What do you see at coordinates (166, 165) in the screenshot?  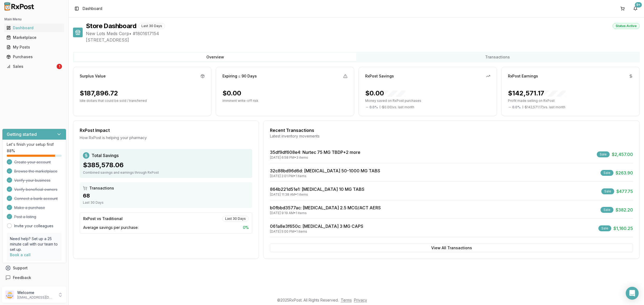 I see `div: $385,578.06` at bounding box center [166, 165].